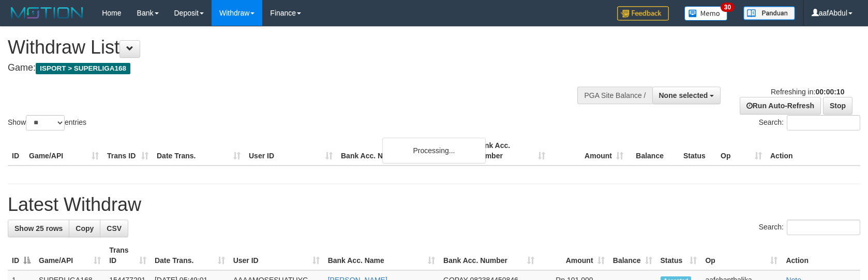 The image size is (868, 280). What do you see at coordinates (837, 106) in the screenshot?
I see `a: Stop` at bounding box center [837, 106].